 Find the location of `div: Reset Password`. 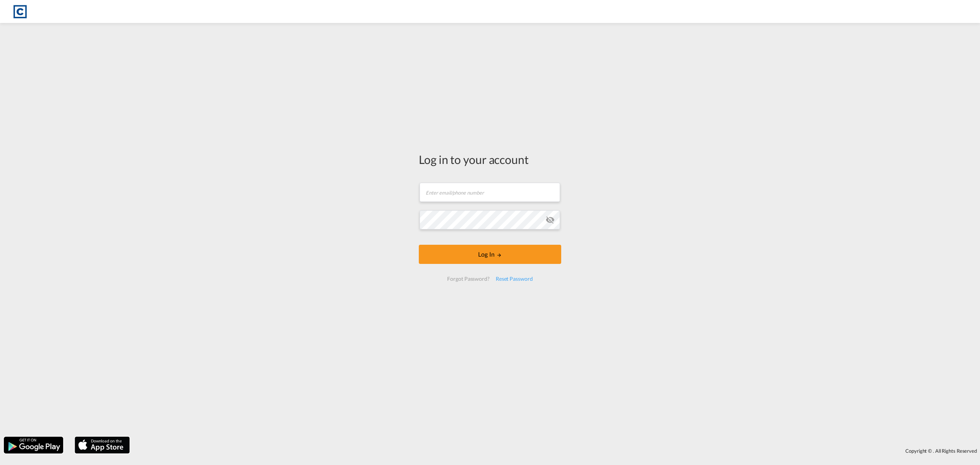

div: Reset Password is located at coordinates (514, 279).